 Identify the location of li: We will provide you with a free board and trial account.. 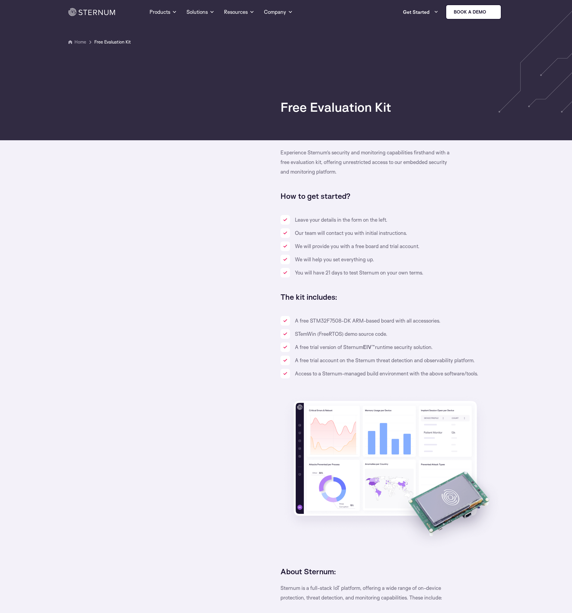
(392, 246).